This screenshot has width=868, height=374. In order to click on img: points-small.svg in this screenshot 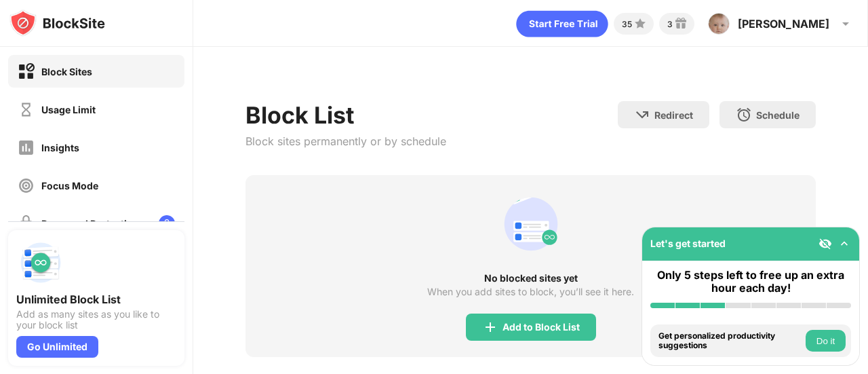, I will do `click(640, 24)`.